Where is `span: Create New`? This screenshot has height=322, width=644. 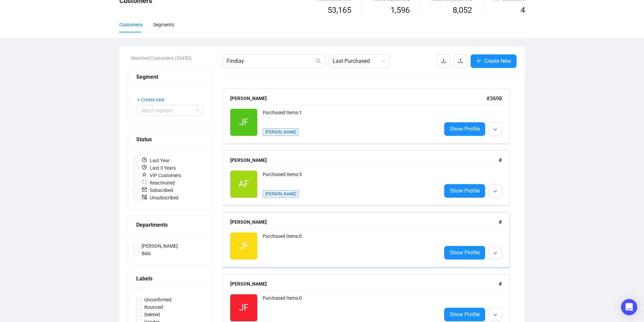 span: Create New is located at coordinates (497, 61).